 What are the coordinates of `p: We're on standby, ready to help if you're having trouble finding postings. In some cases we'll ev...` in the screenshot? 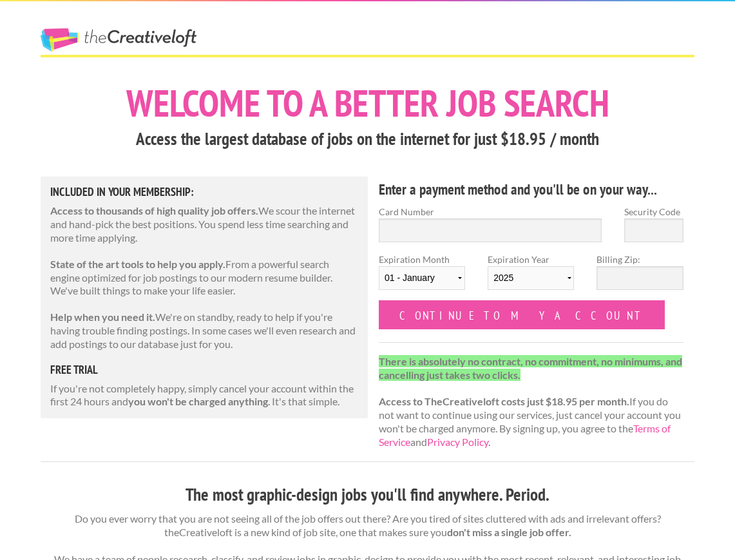 It's located at (204, 330).